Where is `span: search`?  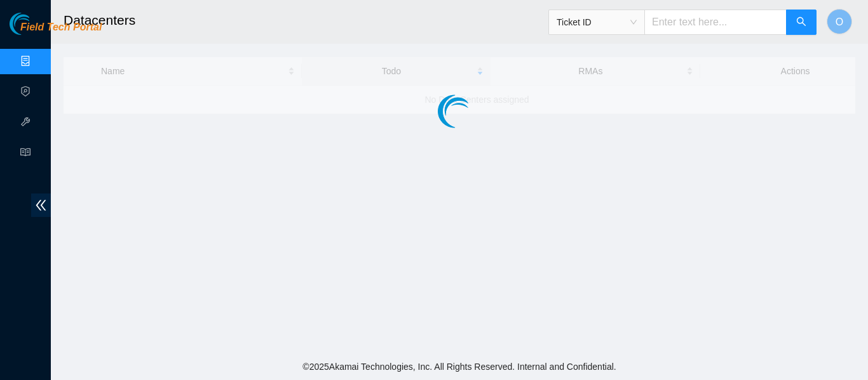 span: search is located at coordinates (801, 22).